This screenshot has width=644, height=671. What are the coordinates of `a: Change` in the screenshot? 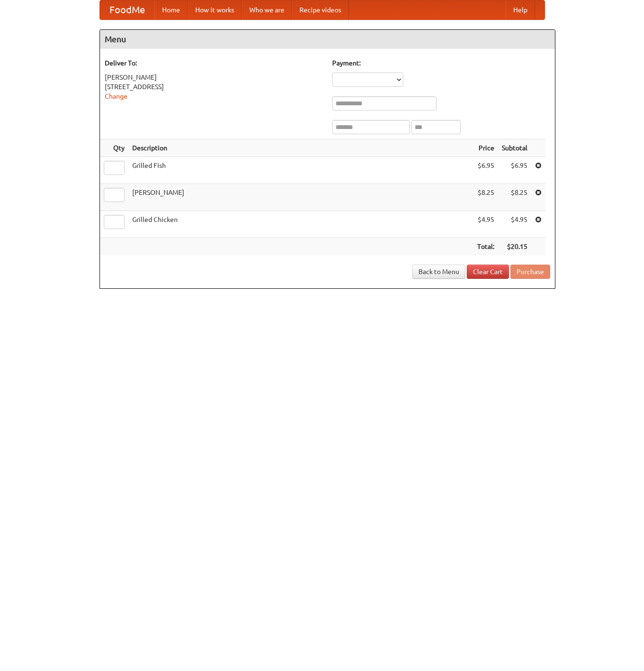 It's located at (116, 96).